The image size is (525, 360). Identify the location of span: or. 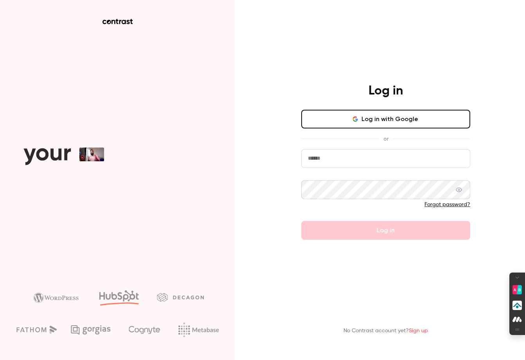
(385, 139).